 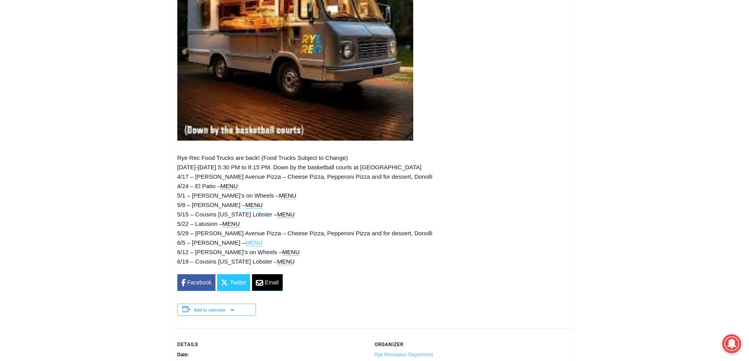 I want to click on a: Facebook, so click(x=196, y=283).